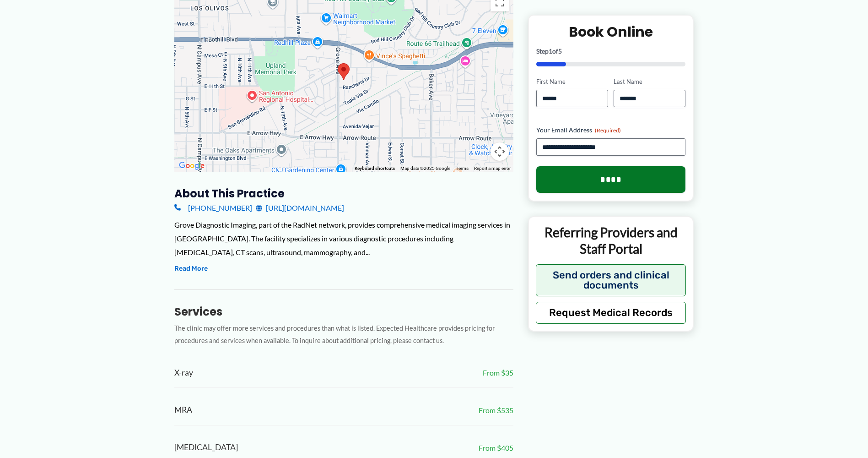 The image size is (868, 458). Describe the element at coordinates (611, 51) in the screenshot. I see `p: Step of` at that location.